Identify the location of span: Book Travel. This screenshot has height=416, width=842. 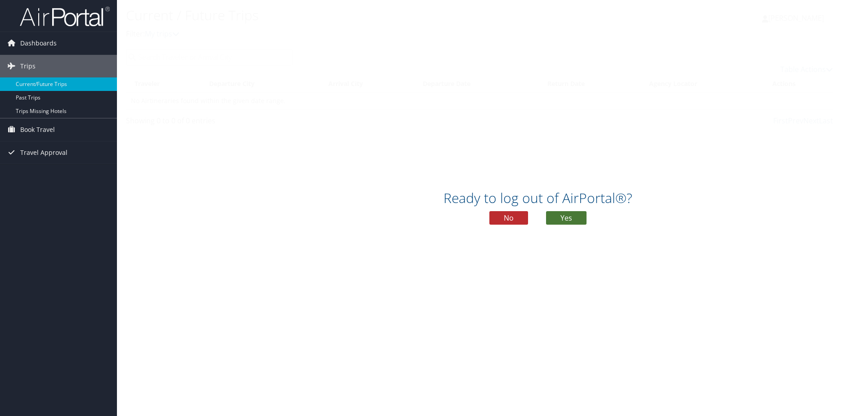
(37, 130).